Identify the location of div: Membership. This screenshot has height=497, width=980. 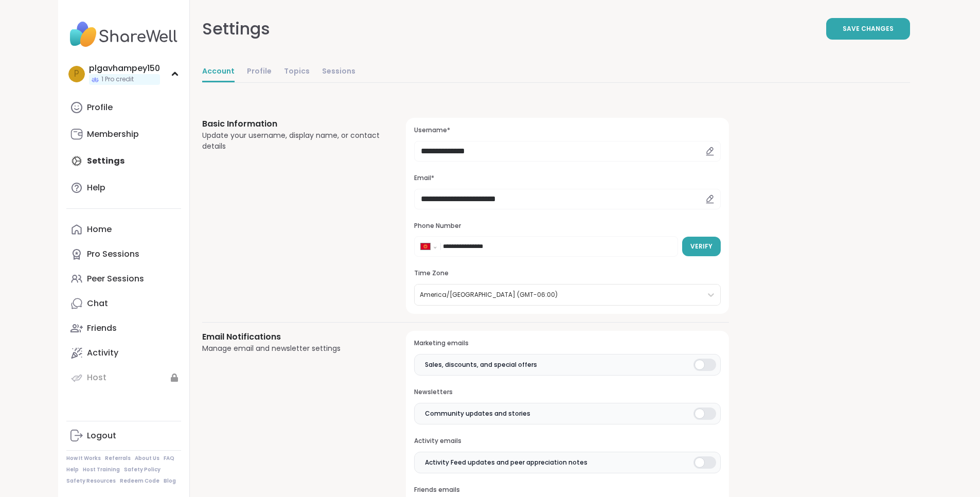
(113, 135).